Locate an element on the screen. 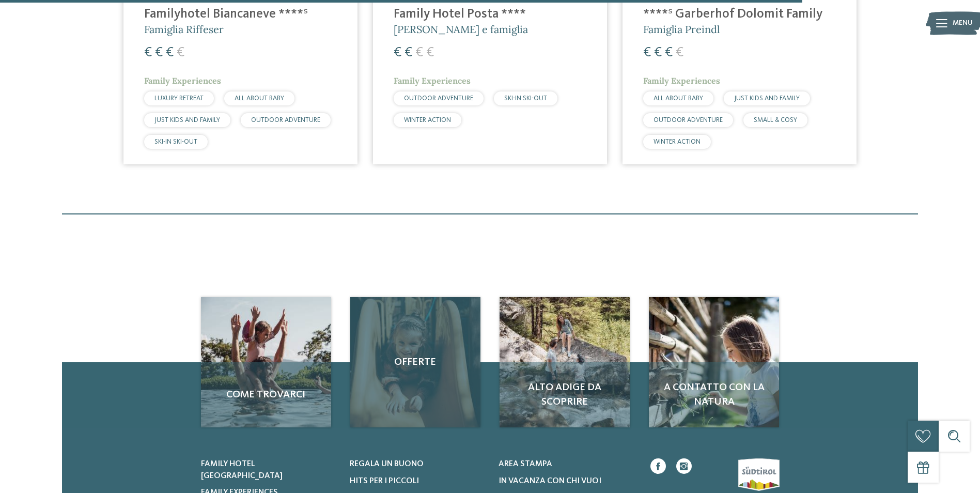 This screenshot has width=980, height=493. a: Hits per i piccoli is located at coordinates (418, 481).